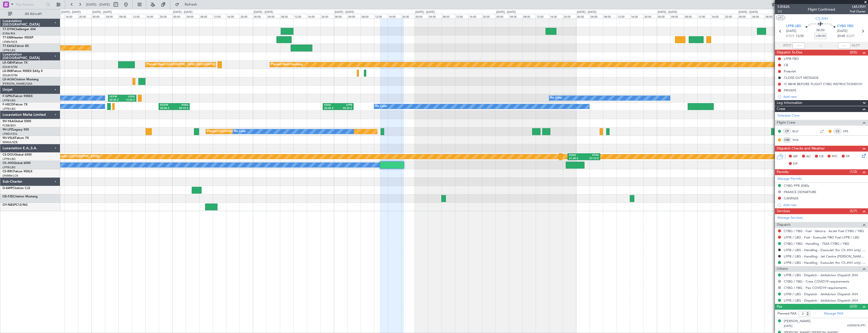  I want to click on div: Flight Confirmed, so click(822, 9).